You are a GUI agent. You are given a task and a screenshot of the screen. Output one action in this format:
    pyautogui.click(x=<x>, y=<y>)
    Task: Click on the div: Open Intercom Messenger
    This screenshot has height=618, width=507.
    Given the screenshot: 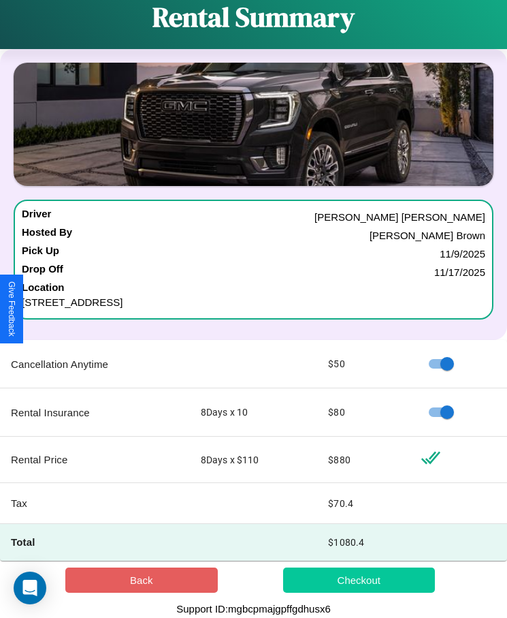 What is the action you would take?
    pyautogui.click(x=30, y=588)
    